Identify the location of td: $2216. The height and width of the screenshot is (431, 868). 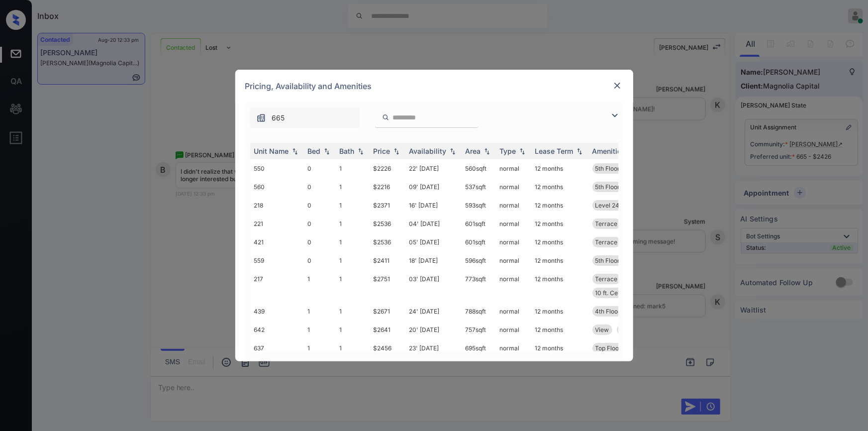
(388, 187).